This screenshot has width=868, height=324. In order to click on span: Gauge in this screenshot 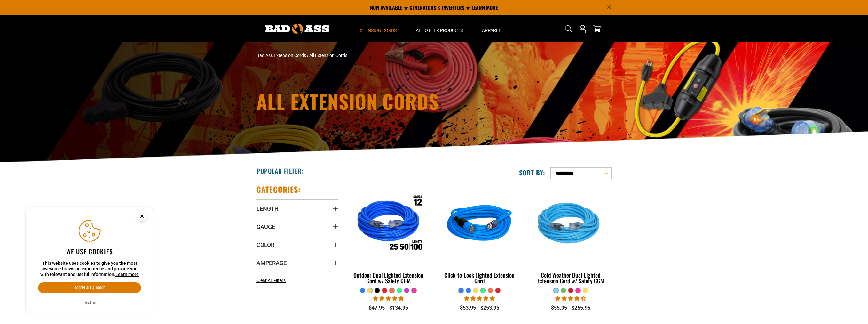, I will do `click(266, 227)`.